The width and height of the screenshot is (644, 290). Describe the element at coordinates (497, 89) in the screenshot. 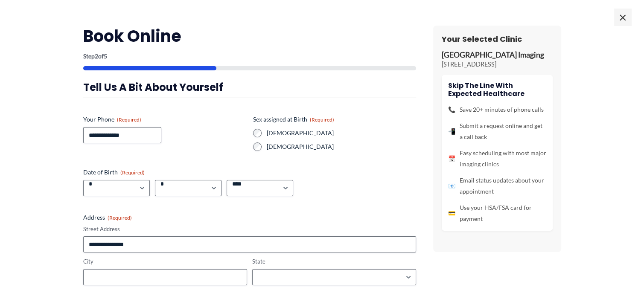

I see `h4: Skip the line with Expected Healthcare` at that location.